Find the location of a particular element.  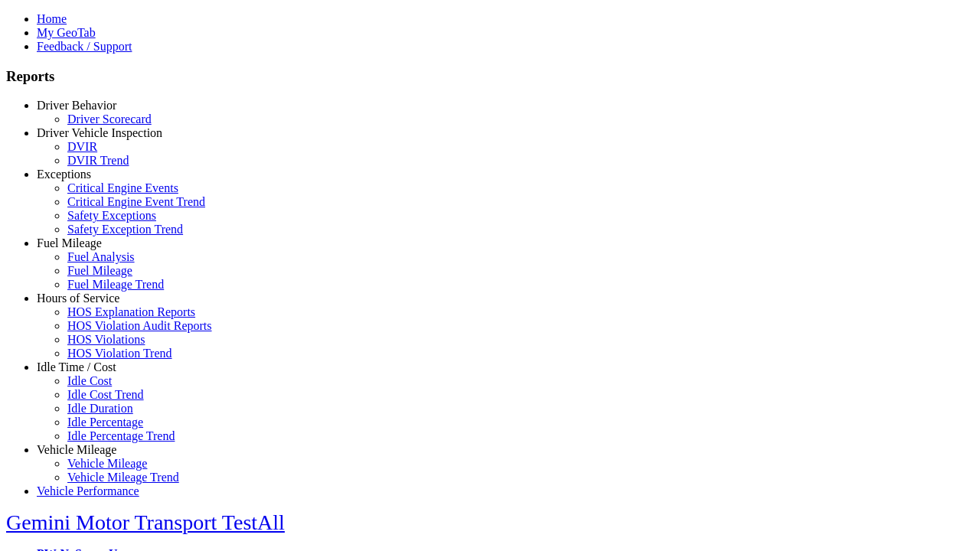

a: HOS Violations is located at coordinates (105, 340).